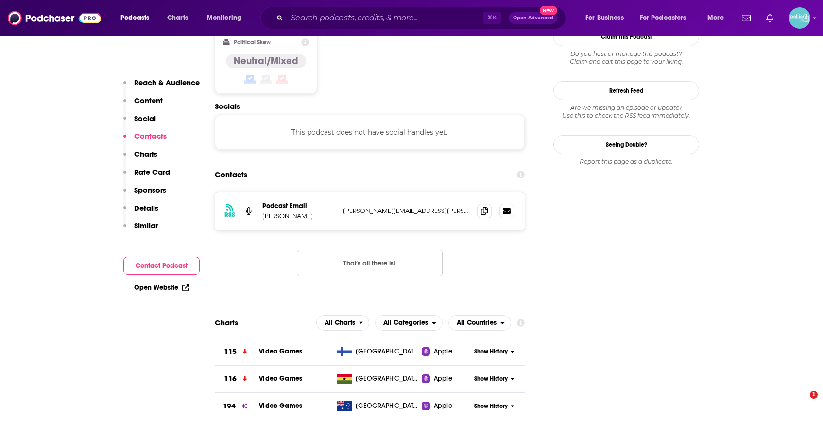 This screenshot has width=823, height=424. What do you see at coordinates (177, 18) in the screenshot?
I see `a: Charts` at bounding box center [177, 18].